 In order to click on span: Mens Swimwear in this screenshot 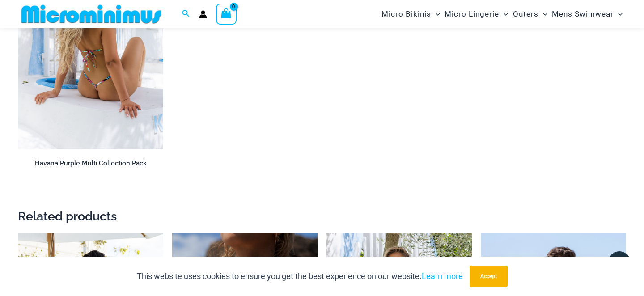, I will do `click(583, 14)`.